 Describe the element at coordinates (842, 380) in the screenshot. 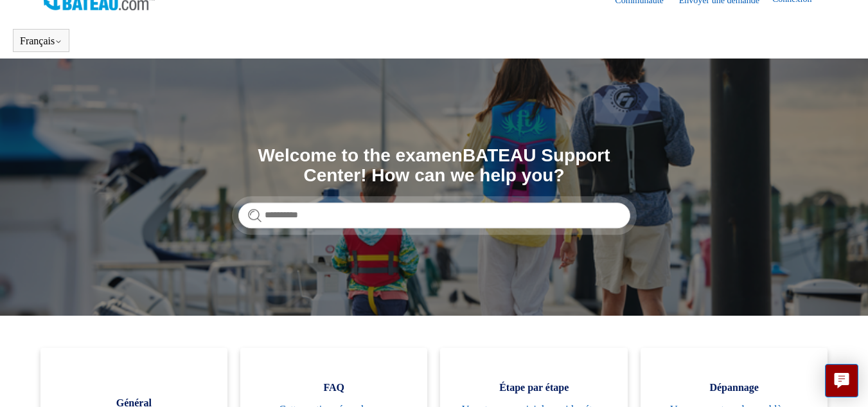

I see `div: Live chat` at that location.